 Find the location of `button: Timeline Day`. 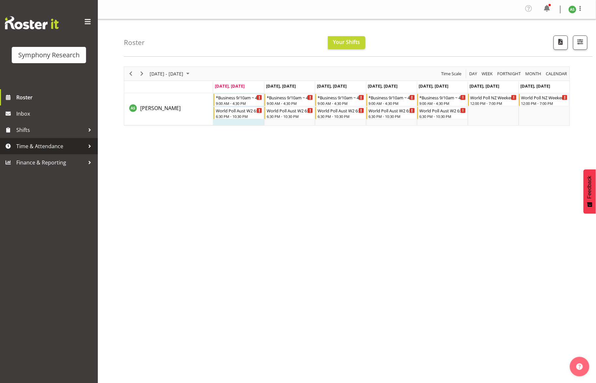

button: Timeline Day is located at coordinates (473, 74).